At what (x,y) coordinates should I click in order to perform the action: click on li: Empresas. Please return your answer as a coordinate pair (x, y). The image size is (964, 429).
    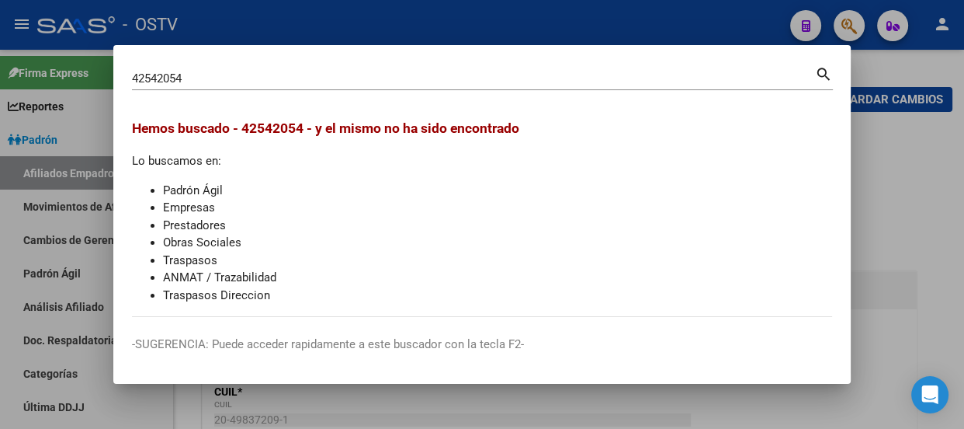
    Looking at the image, I should click on (498, 207).